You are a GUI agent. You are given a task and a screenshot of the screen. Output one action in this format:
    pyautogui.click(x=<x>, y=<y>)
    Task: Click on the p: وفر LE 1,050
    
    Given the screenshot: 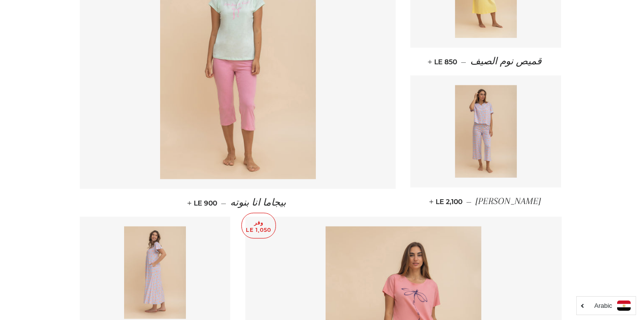 What is the action you would take?
    pyautogui.click(x=258, y=225)
    